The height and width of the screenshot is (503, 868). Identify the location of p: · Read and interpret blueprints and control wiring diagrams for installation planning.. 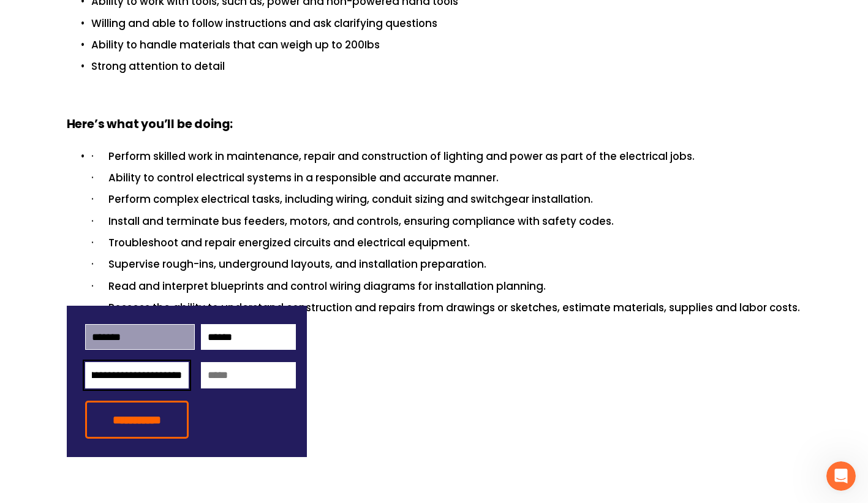
(447, 286).